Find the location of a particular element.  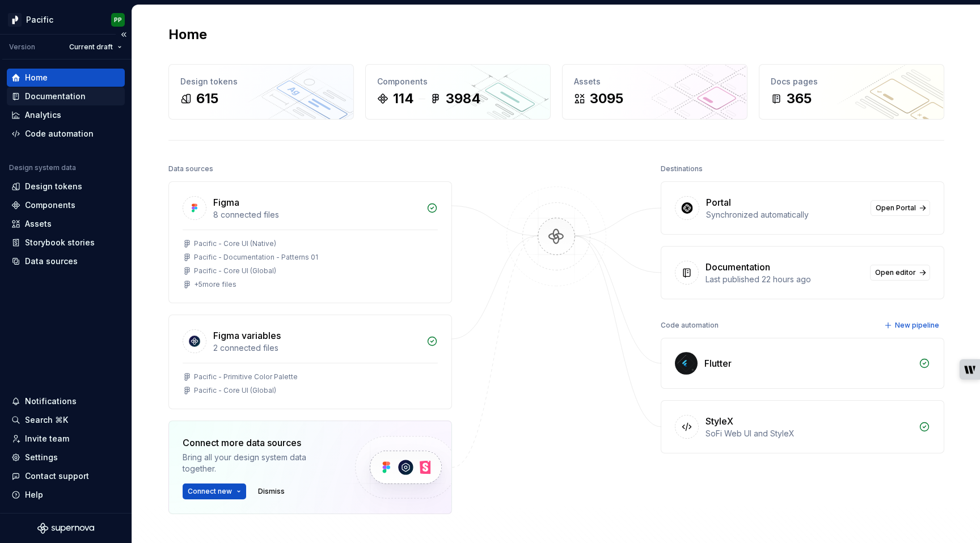

div: Home is located at coordinates (36, 77).